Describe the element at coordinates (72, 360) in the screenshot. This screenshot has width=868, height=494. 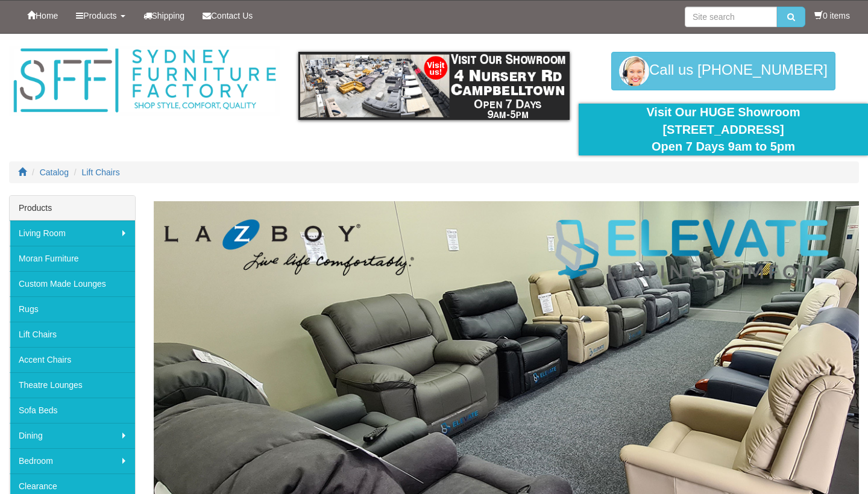
I see `a: Accent Chairs` at that location.